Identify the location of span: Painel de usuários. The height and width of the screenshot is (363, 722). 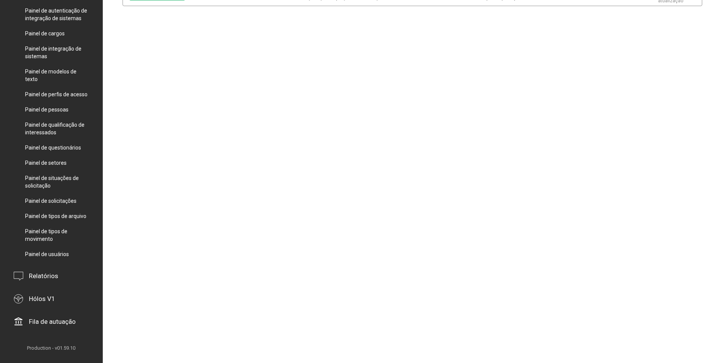
(47, 254).